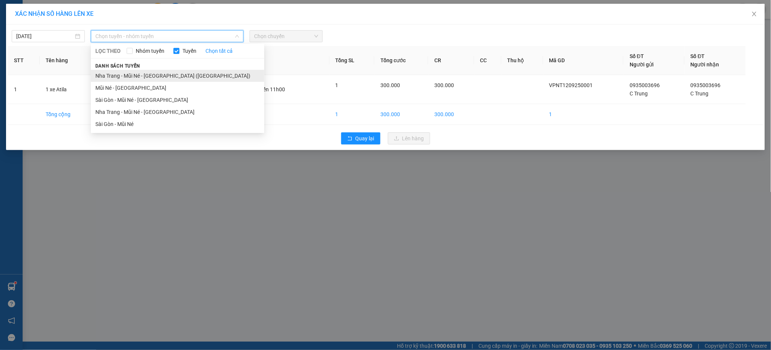 The image size is (771, 350). I want to click on th: Mã GD, so click(584, 60).